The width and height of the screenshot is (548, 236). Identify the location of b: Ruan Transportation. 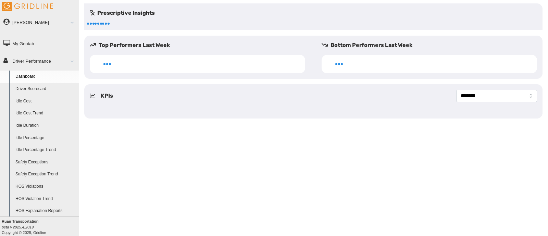
(20, 221).